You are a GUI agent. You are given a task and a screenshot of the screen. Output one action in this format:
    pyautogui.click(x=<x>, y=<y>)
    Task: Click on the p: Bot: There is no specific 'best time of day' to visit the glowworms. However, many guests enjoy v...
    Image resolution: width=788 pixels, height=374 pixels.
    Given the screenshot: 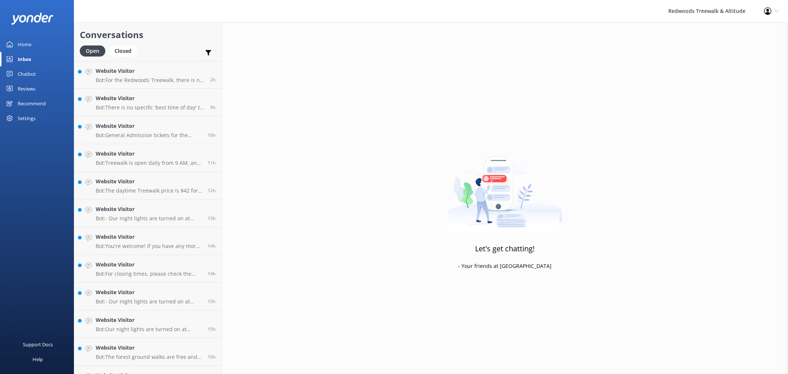 What is the action you would take?
    pyautogui.click(x=150, y=107)
    